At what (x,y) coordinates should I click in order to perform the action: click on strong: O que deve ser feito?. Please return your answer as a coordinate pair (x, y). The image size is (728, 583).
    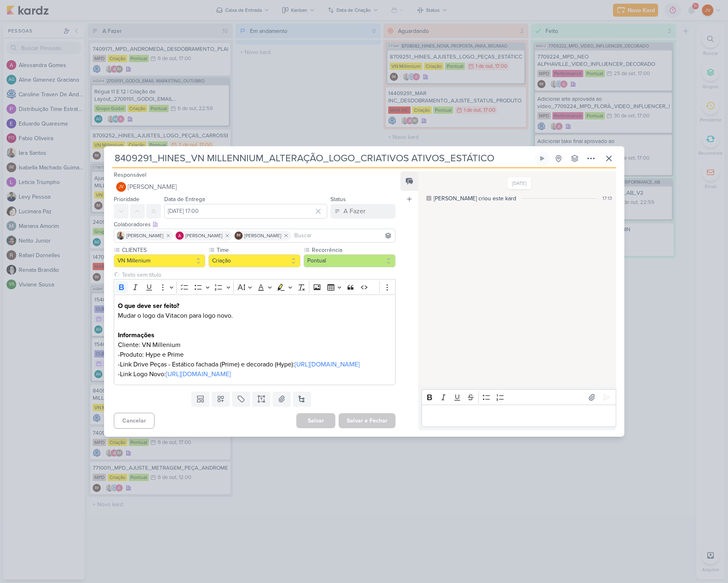
    Looking at the image, I should click on (148, 306).